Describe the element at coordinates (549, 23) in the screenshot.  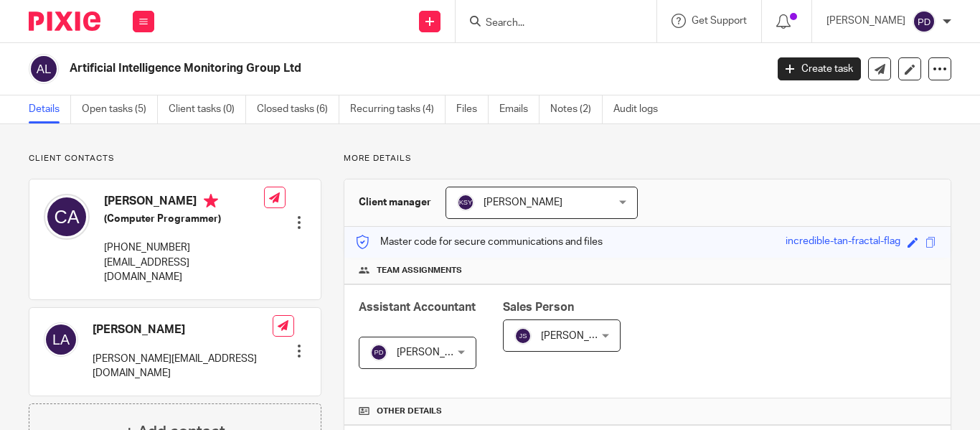
I see `input: Search` at that location.